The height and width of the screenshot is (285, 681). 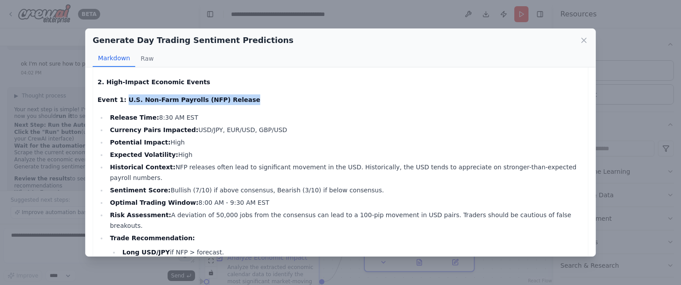 What do you see at coordinates (140, 190) in the screenshot?
I see `strong: Sentiment Score:` at bounding box center [140, 190].